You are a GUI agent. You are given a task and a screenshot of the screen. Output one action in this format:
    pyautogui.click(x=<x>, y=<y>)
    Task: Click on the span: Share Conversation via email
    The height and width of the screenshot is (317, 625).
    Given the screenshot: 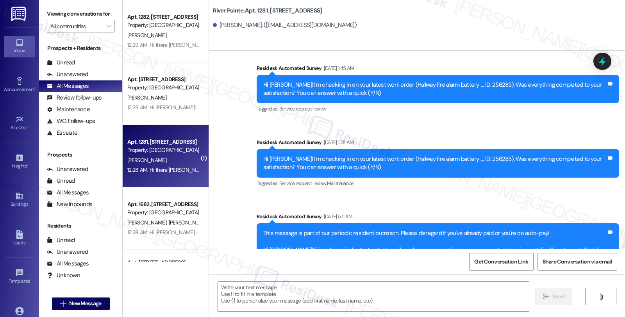 What is the action you would take?
    pyautogui.click(x=577, y=262)
    